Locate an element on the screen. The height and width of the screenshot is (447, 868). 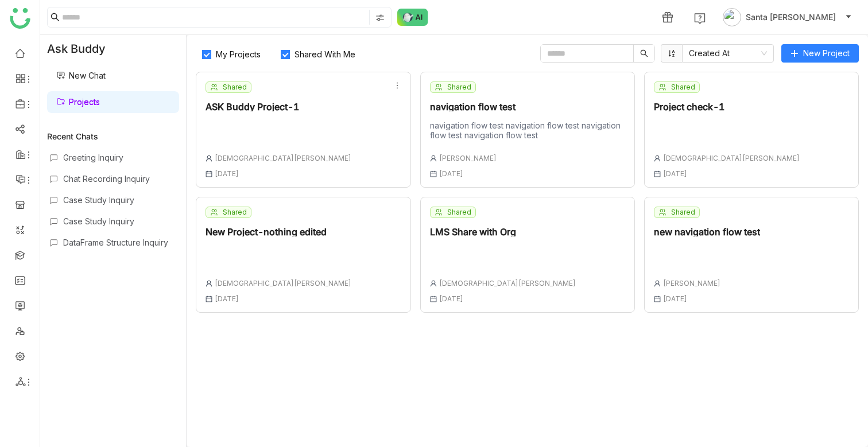
div: Project check-1 is located at coordinates (727, 107).